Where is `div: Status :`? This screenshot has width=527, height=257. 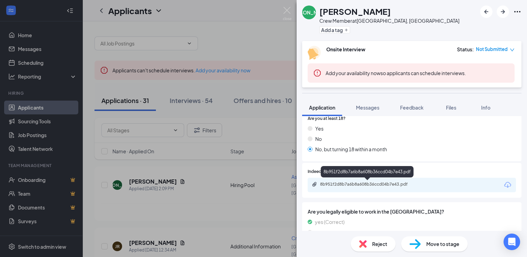 div: Status : is located at coordinates (465, 49).